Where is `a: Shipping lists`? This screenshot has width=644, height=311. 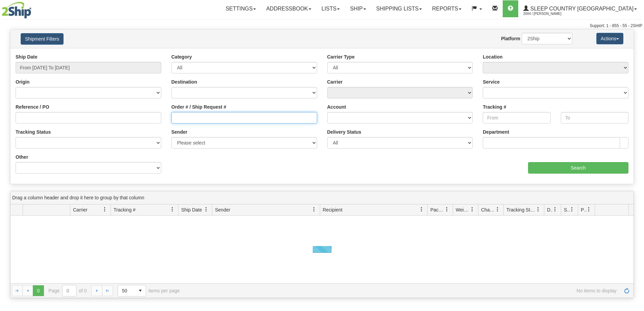
a: Shipping lists is located at coordinates (399, 9).